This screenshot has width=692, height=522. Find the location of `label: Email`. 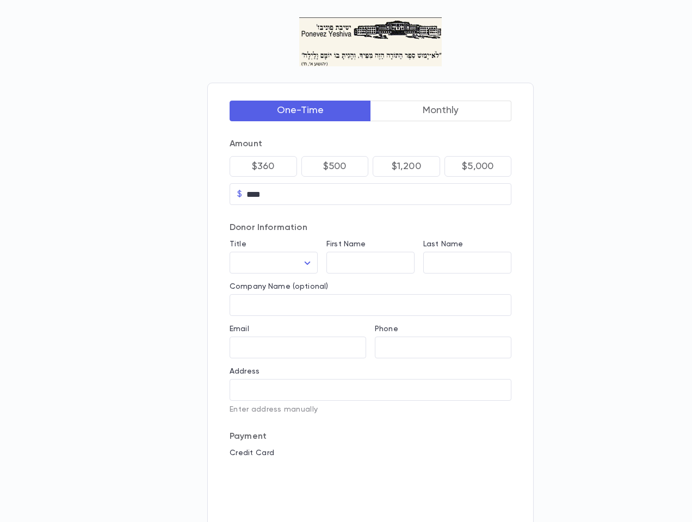

label: Email is located at coordinates (239, 329).